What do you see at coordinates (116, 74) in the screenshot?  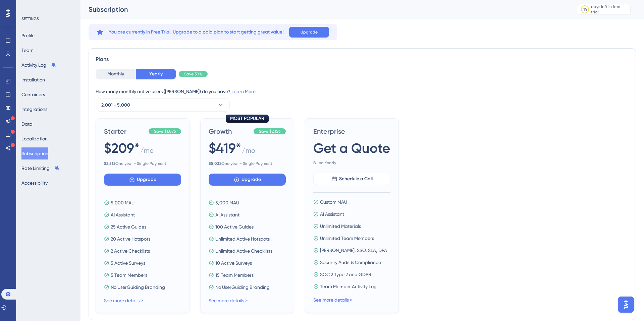 I see `button: Monthly` at bounding box center [116, 74].